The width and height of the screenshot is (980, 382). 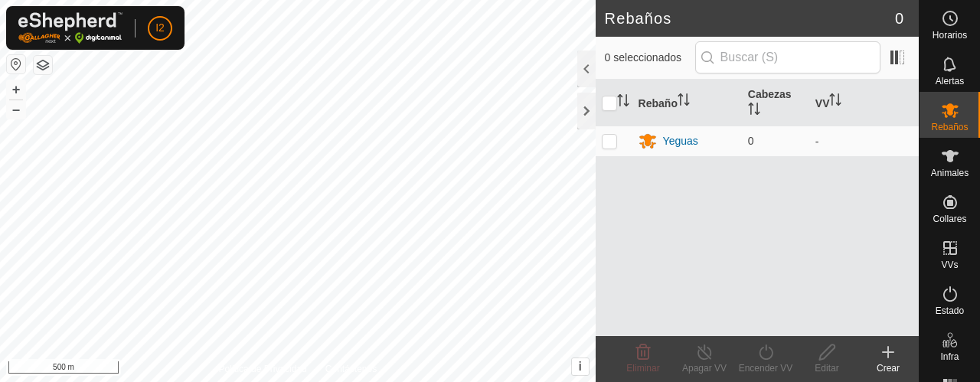 I want to click on font: Collares, so click(x=949, y=220).